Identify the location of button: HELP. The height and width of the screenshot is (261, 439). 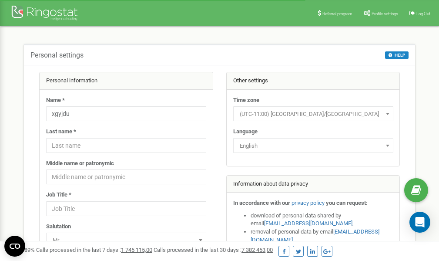
(397, 55).